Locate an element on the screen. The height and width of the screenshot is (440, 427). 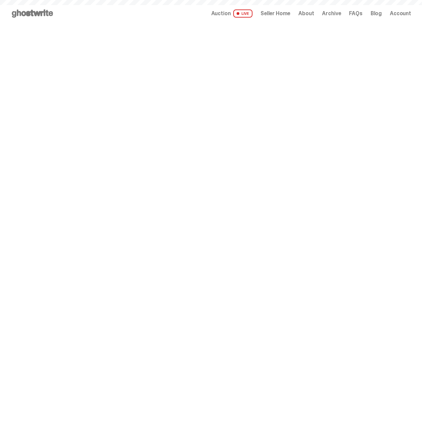
a: About is located at coordinates (306, 14).